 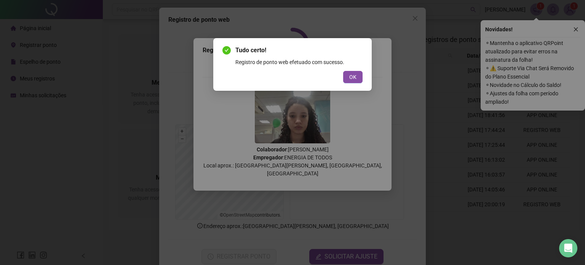 What do you see at coordinates (353, 77) in the screenshot?
I see `button: OK` at bounding box center [353, 77].